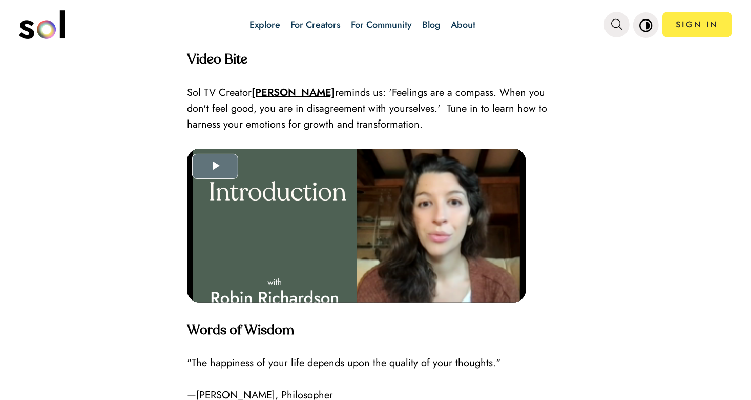  What do you see at coordinates (431, 25) in the screenshot?
I see `a: Blog` at bounding box center [431, 25].